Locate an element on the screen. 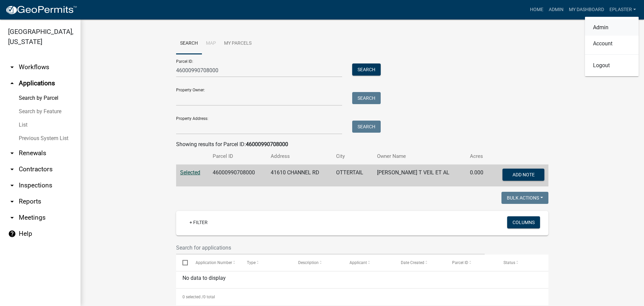 The width and height of the screenshot is (644, 306). th: Owner Name is located at coordinates (420, 156).